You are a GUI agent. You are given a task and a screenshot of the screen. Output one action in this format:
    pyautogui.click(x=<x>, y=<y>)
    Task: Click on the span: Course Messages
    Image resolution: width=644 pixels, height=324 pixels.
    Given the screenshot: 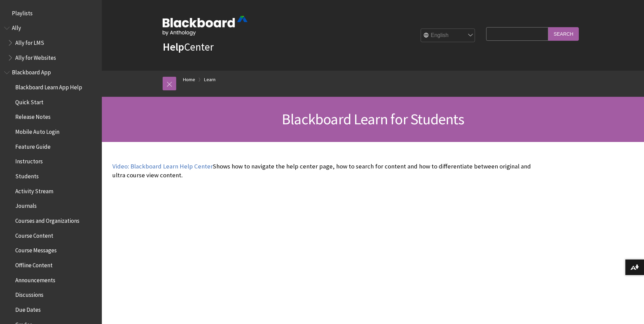 What is the action you would take?
    pyautogui.click(x=36, y=249)
    